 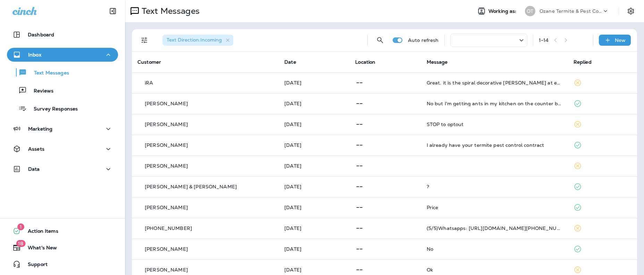 What do you see at coordinates (437, 62) in the screenshot?
I see `span: Message` at bounding box center [437, 62].